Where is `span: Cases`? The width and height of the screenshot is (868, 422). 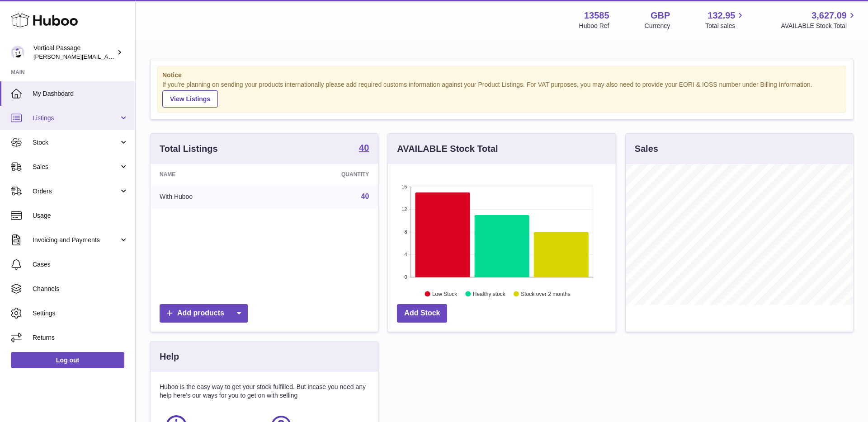 span: Cases is located at coordinates (80, 265).